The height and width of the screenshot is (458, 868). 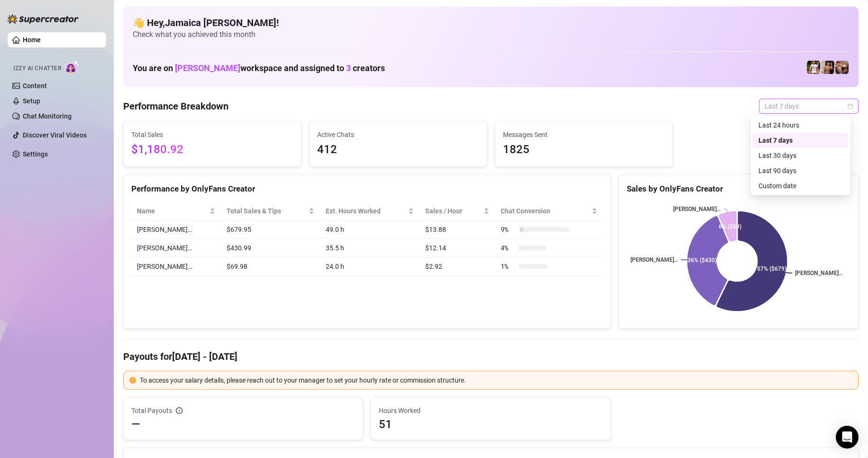 What do you see at coordinates (457, 229) in the screenshot?
I see `td: $13.88` at bounding box center [457, 229].